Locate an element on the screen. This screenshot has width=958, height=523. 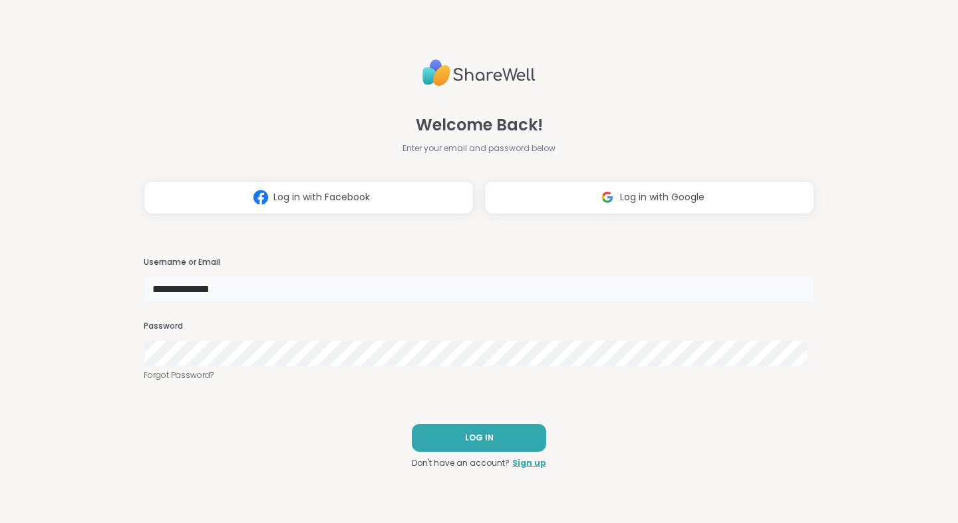
button: Log in with Google is located at coordinates (649, 198).